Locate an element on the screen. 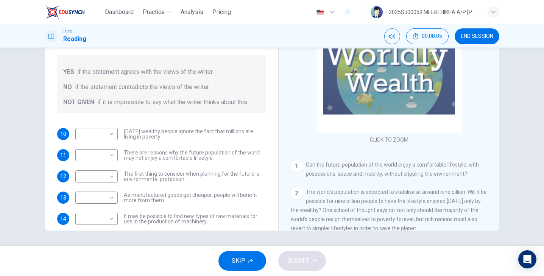 The image size is (544, 276). span: Can the future population of the world enjoy a comfortable lifestyle, with possessions, space and... is located at coordinates (392, 169).